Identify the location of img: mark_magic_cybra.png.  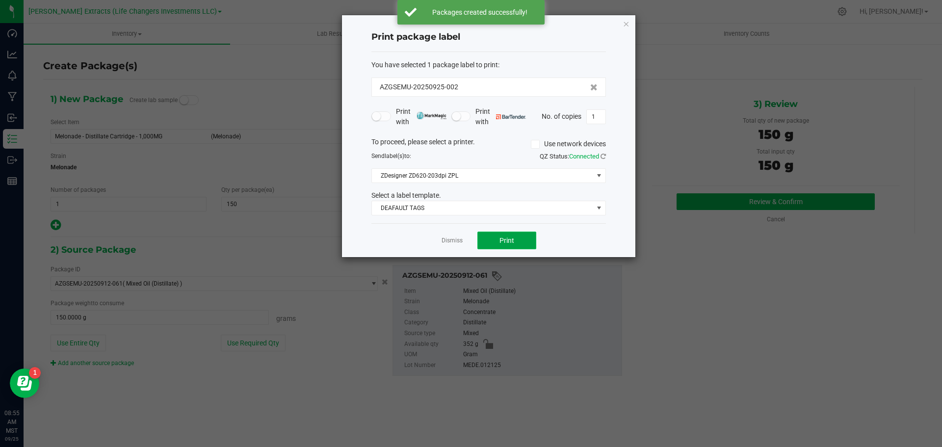
(431, 115).